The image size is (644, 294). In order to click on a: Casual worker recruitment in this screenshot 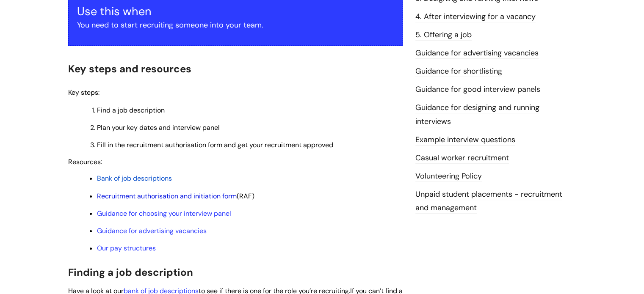, I will do `click(462, 158)`.